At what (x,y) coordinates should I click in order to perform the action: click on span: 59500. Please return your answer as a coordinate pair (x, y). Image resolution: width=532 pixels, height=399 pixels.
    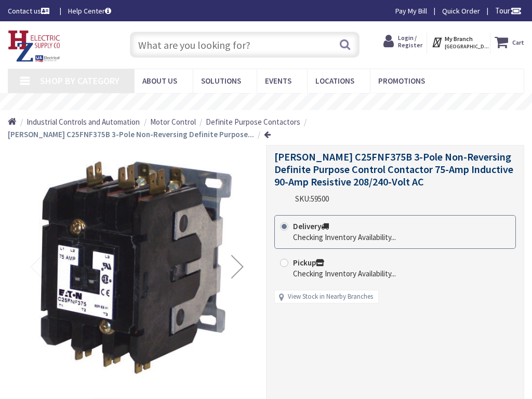
    Looking at the image, I should click on (319, 198).